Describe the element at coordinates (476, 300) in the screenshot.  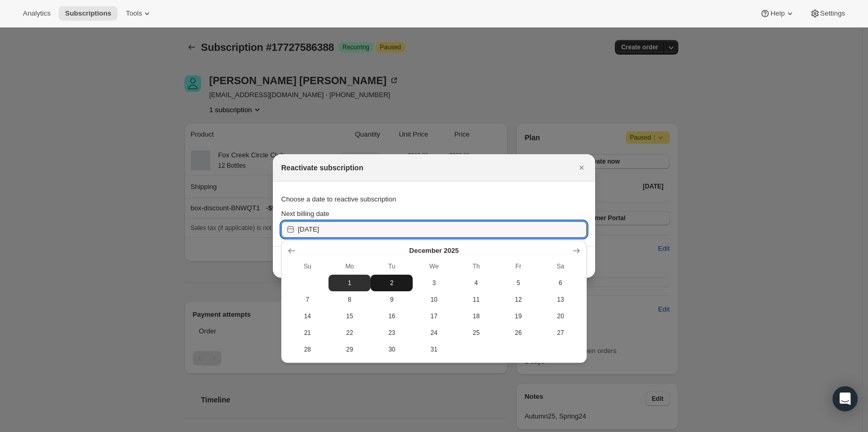
I see `span: 11` at that location.